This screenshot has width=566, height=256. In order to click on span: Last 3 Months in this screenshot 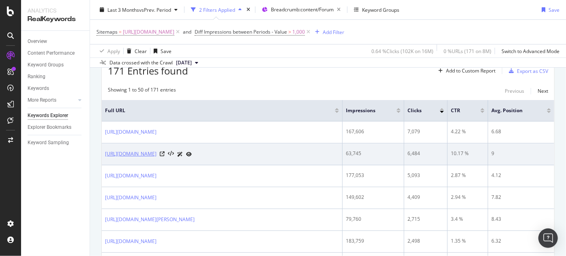, I will do `click(123, 9)`.